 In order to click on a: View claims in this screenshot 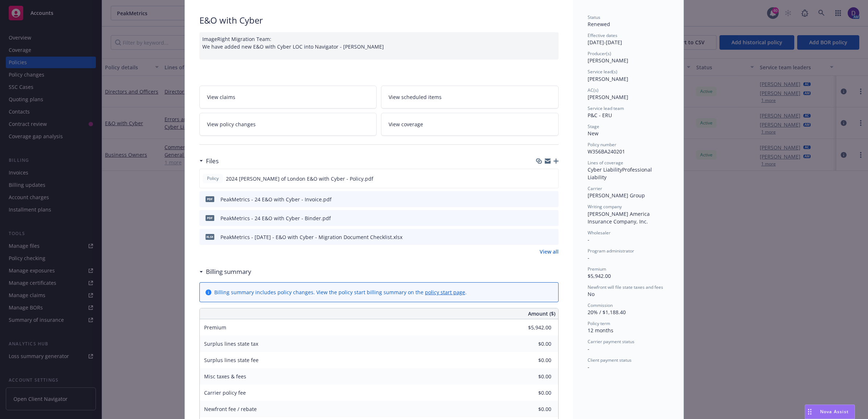, I will do `click(288, 96)`.